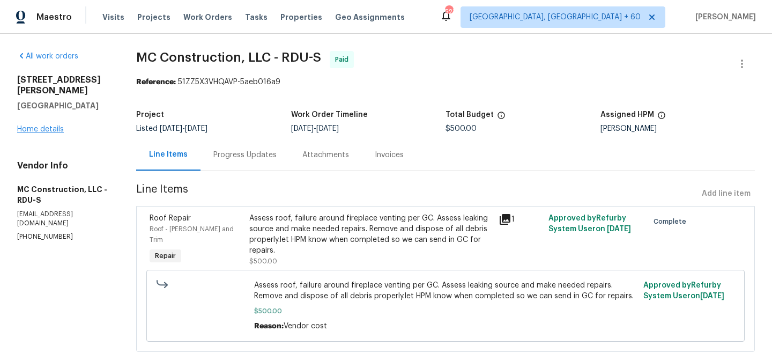 The width and height of the screenshot is (772, 353). I want to click on span: Vendor cost, so click(305, 326).